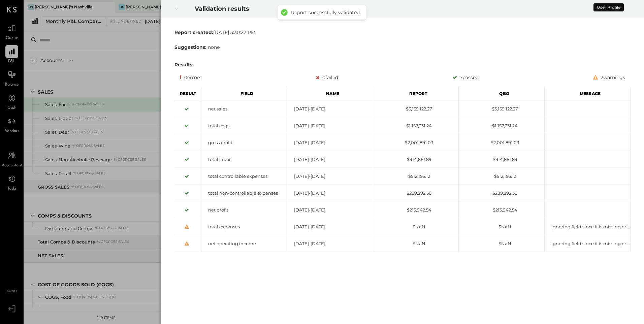 The image size is (644, 324). What do you see at coordinates (244, 210) in the screenshot?
I see `div: net profit` at bounding box center [244, 210].